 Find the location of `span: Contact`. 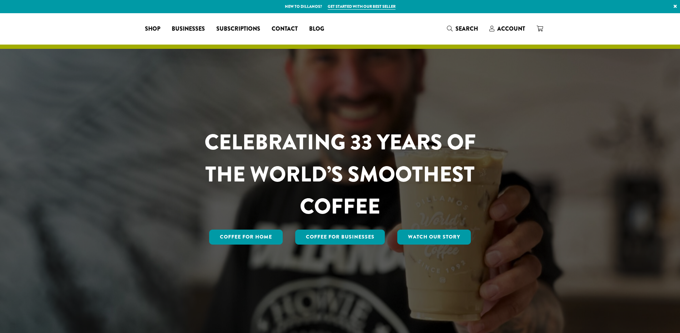

span: Contact is located at coordinates (284, 29).